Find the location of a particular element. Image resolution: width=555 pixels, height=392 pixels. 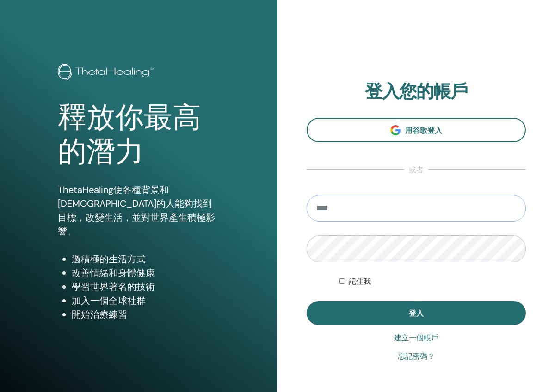

li: 過積極的生活方式 is located at coordinates (146, 260).